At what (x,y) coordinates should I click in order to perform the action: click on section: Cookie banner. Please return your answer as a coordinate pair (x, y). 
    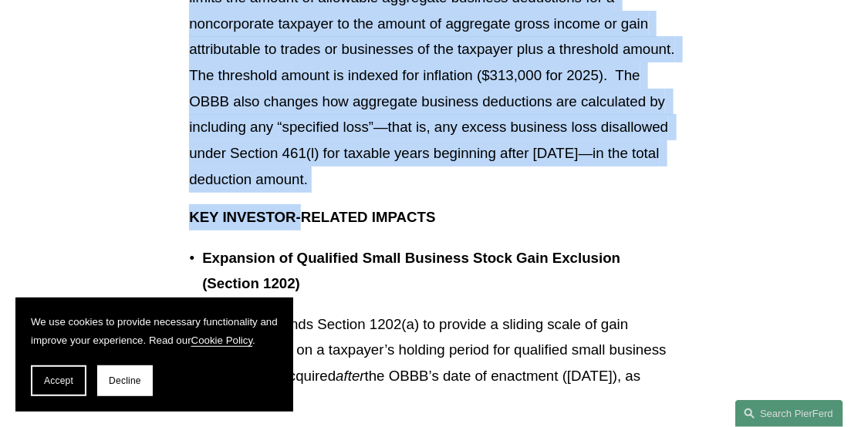
    Looking at the image, I should click on (154, 355).